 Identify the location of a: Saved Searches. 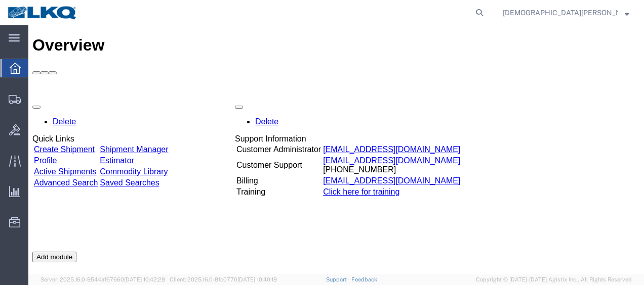
(101, 157).